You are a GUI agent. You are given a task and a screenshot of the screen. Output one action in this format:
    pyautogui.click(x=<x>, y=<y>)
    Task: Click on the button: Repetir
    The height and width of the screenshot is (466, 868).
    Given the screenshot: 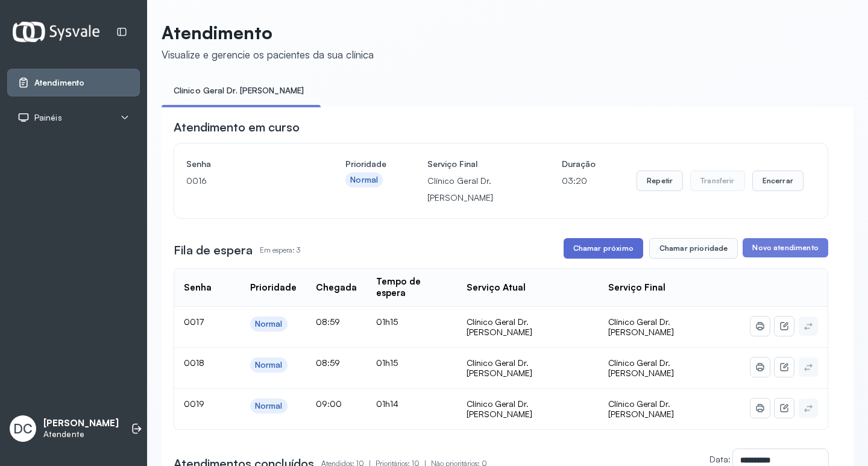 What is the action you would take?
    pyautogui.click(x=659, y=181)
    